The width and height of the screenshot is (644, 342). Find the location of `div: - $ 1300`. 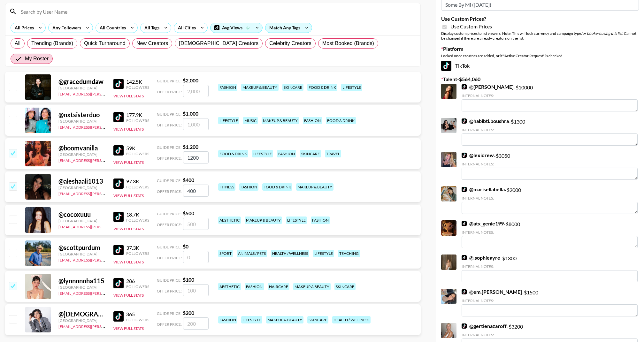

div: - $ 1300 is located at coordinates (549, 132).